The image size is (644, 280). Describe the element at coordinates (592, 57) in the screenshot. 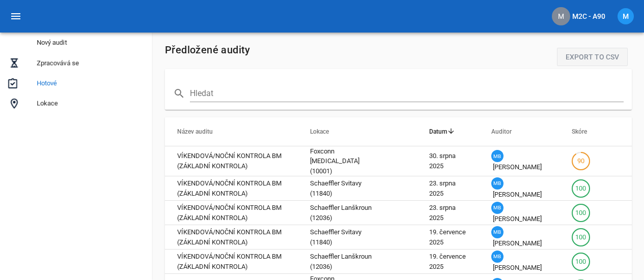

I see `button: Export to csv` at that location.